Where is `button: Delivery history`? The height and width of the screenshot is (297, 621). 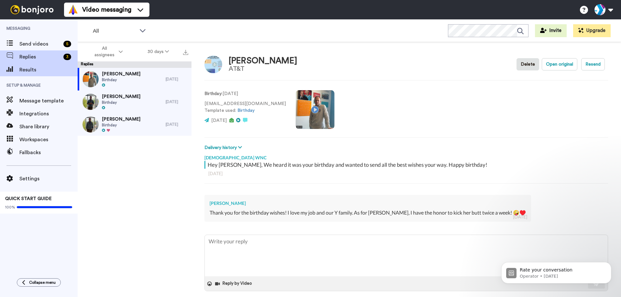
button: Delivery history is located at coordinates (224, 148).